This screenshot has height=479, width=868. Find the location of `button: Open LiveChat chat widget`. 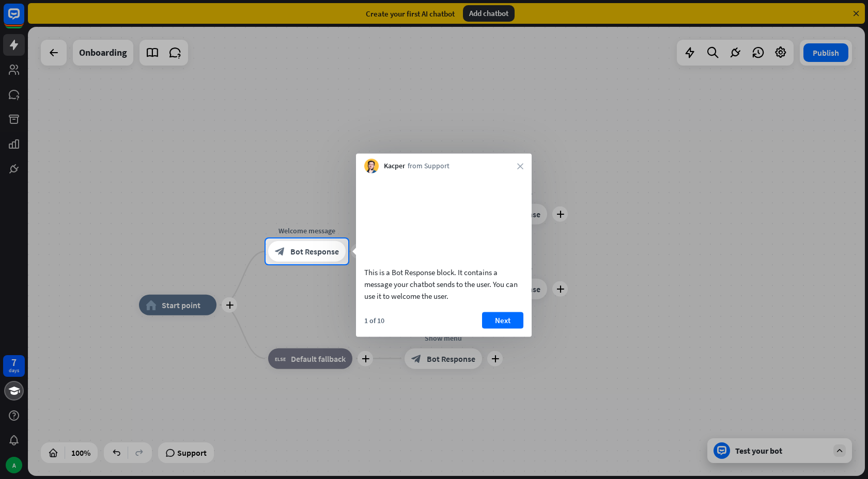

button: Open LiveChat chat widget is located at coordinates (24, 20).